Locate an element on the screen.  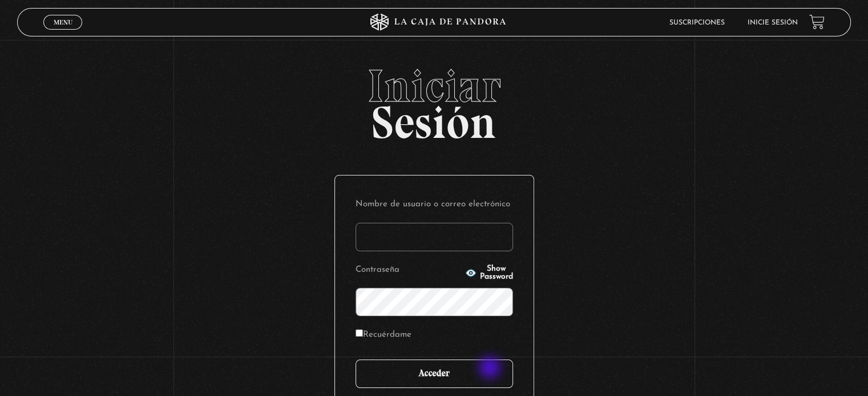
input: Acceder is located at coordinates (434, 374).